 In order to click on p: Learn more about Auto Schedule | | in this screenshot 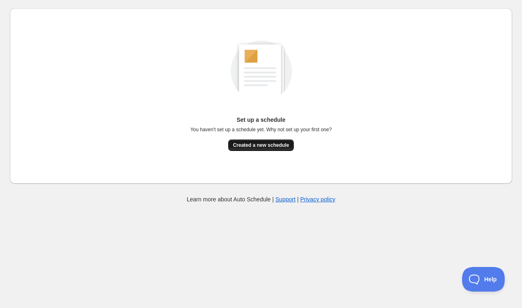, I will do `click(261, 199)`.